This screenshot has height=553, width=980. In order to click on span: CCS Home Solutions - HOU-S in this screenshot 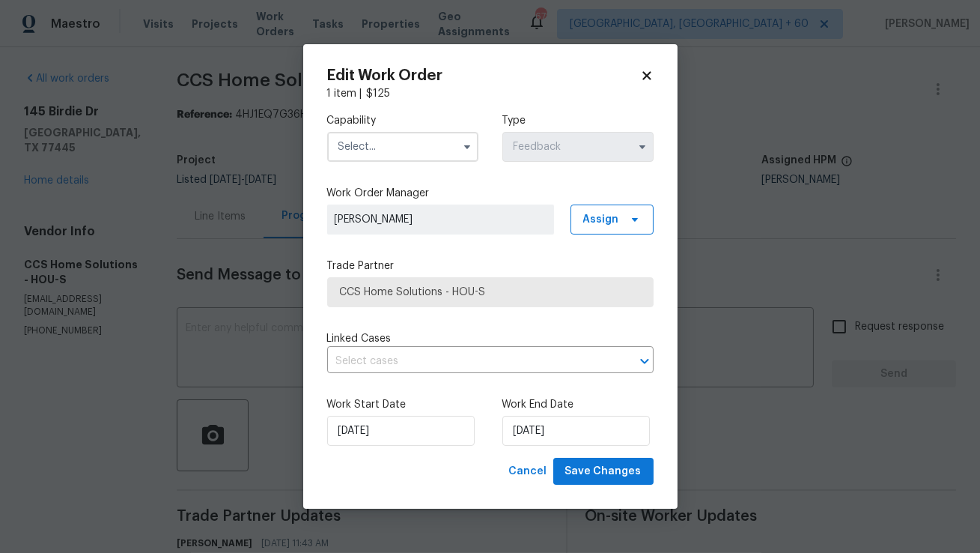, I will do `click(490, 293)`.